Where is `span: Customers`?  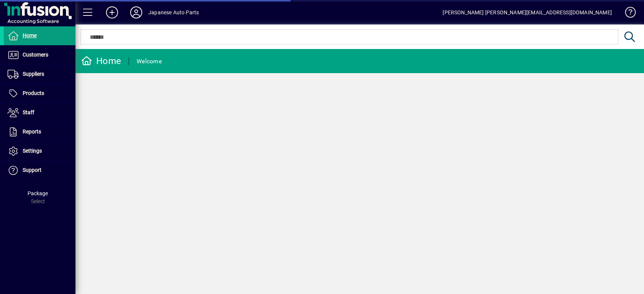
span: Customers is located at coordinates (35, 54).